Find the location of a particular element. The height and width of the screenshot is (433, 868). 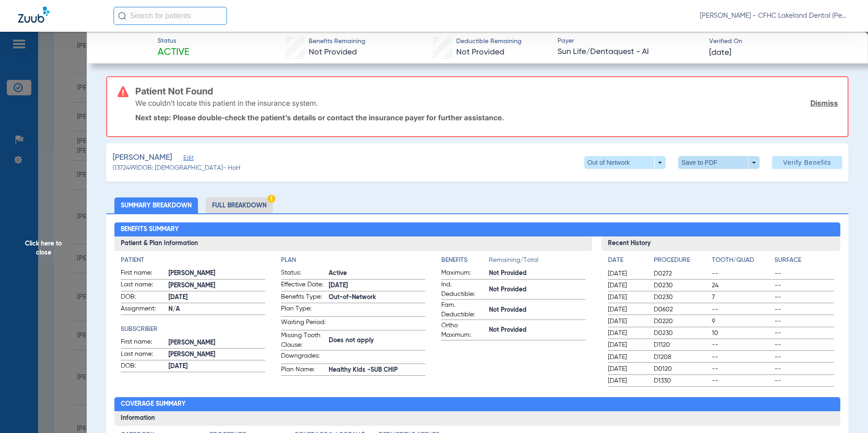

h4: Benefits is located at coordinates (465, 260).